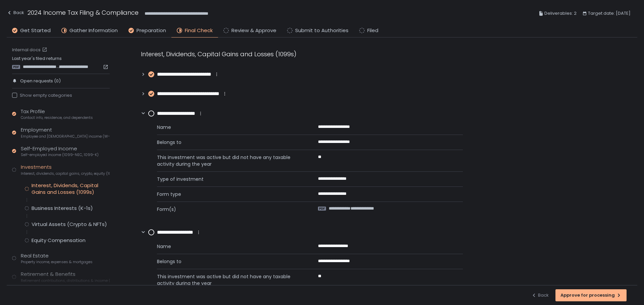 Image resolution: width=644 pixels, height=305 pixels. What do you see at coordinates (62, 208) in the screenshot?
I see `div: Business Interests (K-1s)` at bounding box center [62, 208].